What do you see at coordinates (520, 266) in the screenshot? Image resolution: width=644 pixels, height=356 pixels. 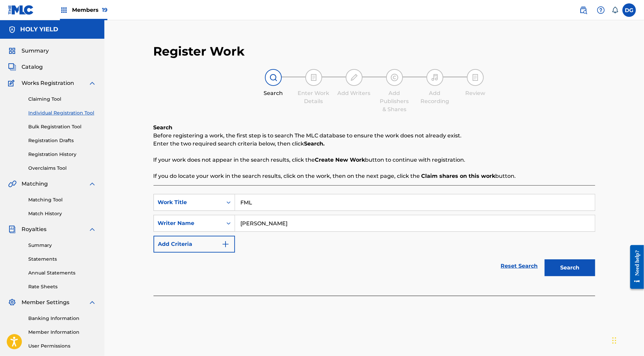 I see `a: Reset Search` at bounding box center [520, 266].